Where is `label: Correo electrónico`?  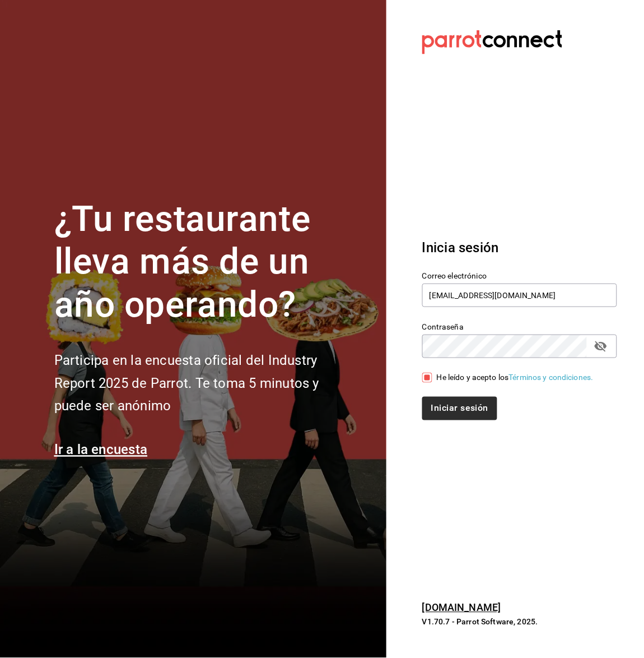 label: Correo electrónico is located at coordinates (520, 275).